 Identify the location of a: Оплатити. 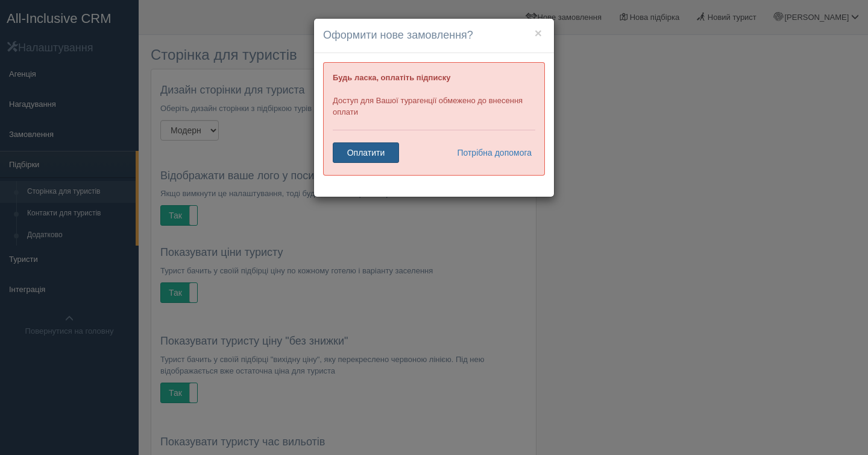
(366, 153).